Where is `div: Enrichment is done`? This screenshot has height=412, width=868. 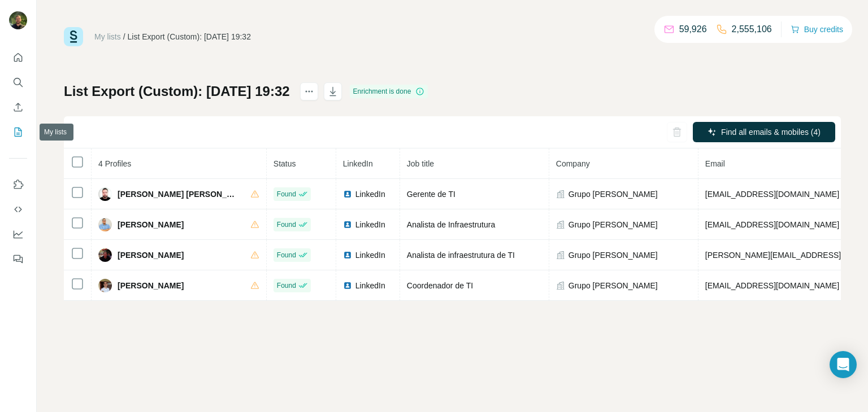 div: Enrichment is done is located at coordinates (389, 92).